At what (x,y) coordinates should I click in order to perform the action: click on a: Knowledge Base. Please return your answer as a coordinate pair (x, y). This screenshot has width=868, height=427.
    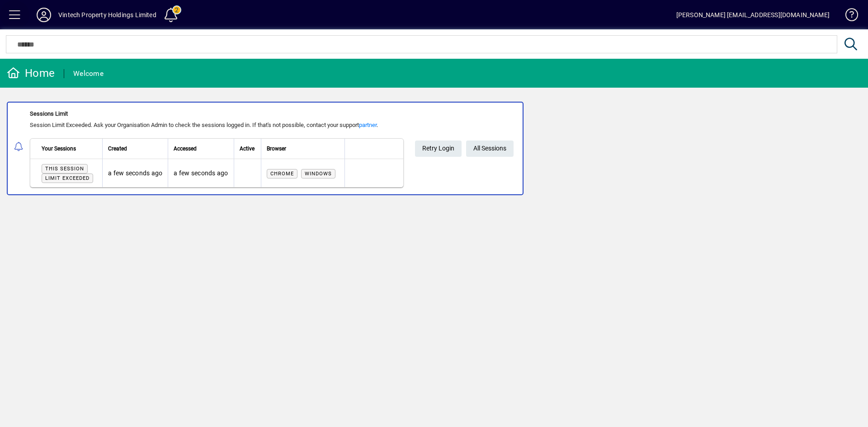
    Looking at the image, I should click on (848, 16).